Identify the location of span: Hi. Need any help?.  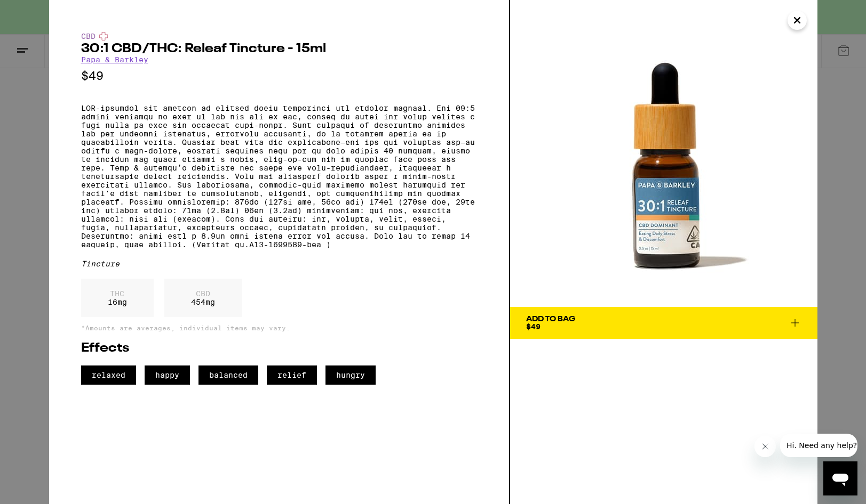
(42, 12).